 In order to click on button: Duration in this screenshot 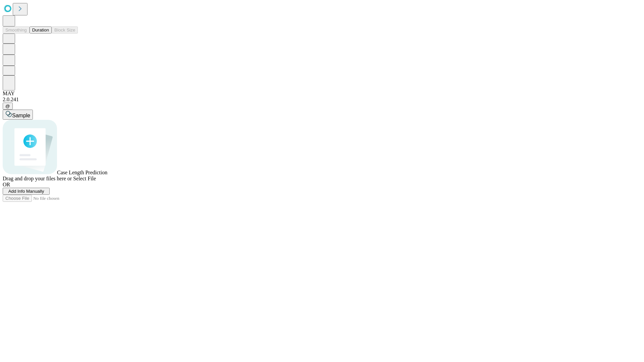, I will do `click(40, 30)`.